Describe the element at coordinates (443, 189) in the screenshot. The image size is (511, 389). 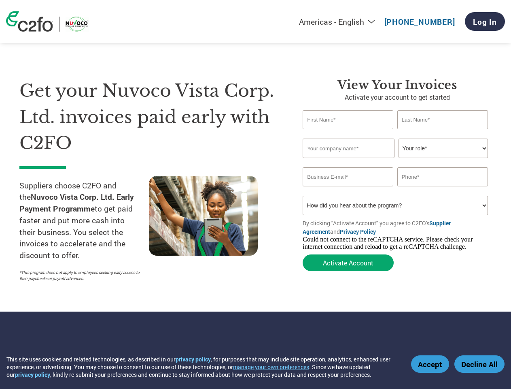
I see `div: Inavlid Phone Number` at that location.